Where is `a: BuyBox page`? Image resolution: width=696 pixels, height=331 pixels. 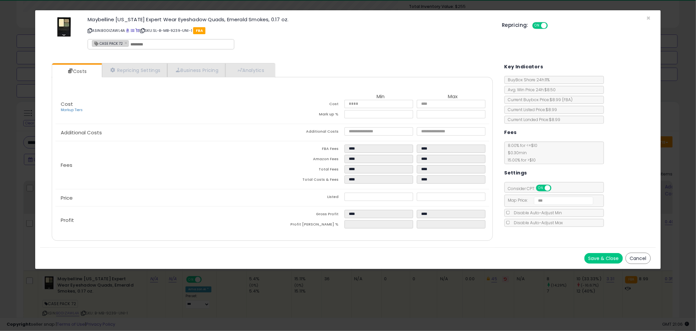
a: BuyBox page is located at coordinates (128, 31).